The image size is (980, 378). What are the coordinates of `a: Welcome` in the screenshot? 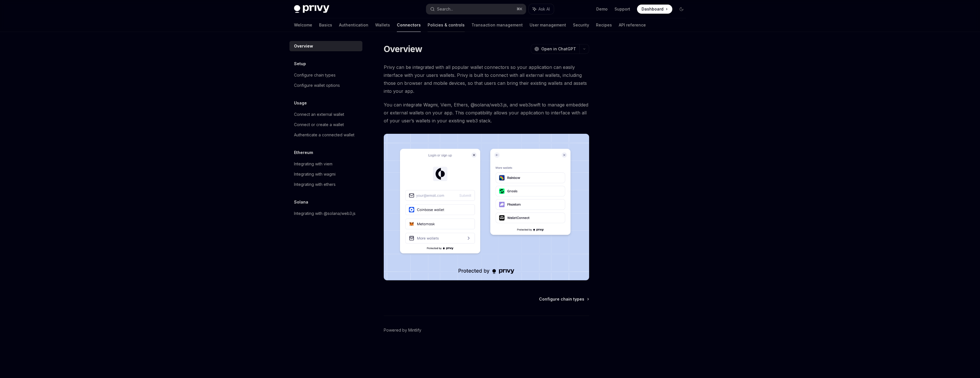 It's located at (303, 25).